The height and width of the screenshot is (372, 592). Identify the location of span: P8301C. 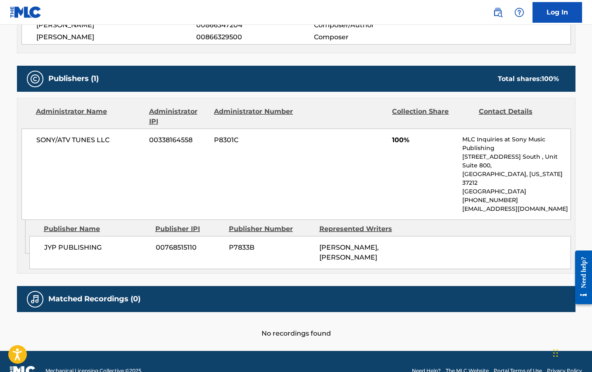
(254, 140).